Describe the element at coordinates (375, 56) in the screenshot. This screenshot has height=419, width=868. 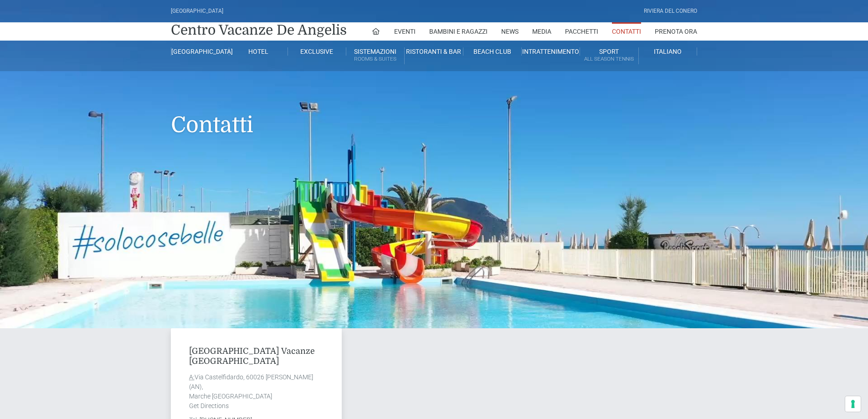
I see `a: SistemazioniRooms & Suites` at that location.